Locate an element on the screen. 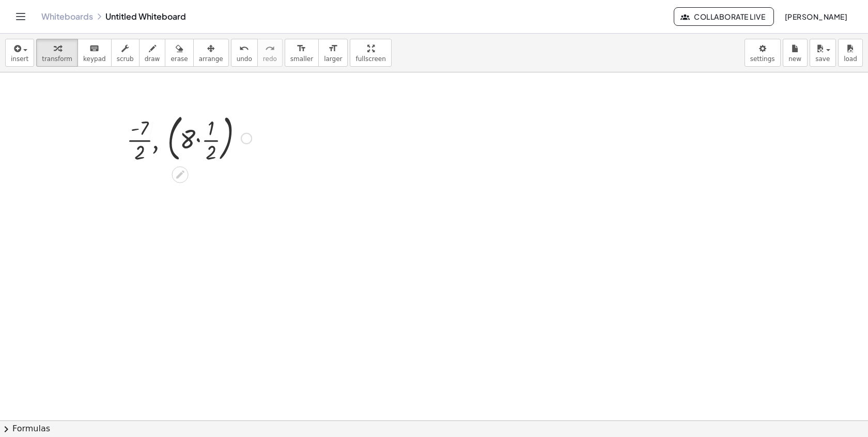 The height and width of the screenshot is (437, 868). button: arrange is located at coordinates (211, 53).